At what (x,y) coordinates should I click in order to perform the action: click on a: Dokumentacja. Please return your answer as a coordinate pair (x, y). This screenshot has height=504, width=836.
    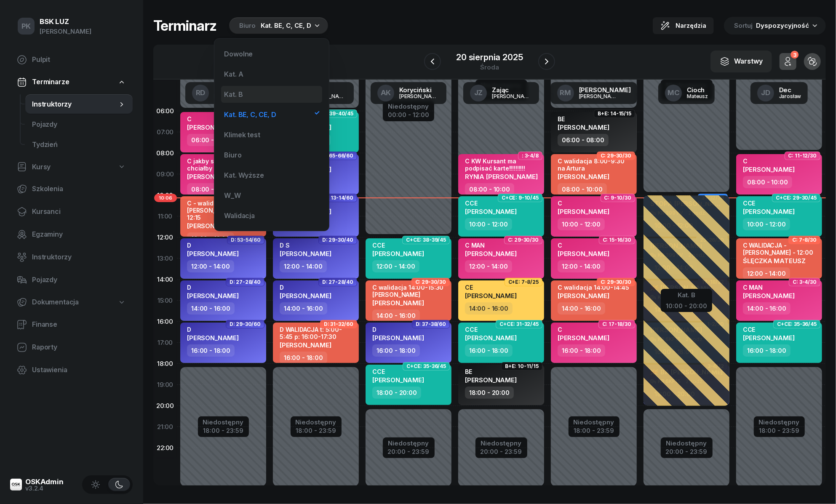
    Looking at the image, I should click on (71, 302).